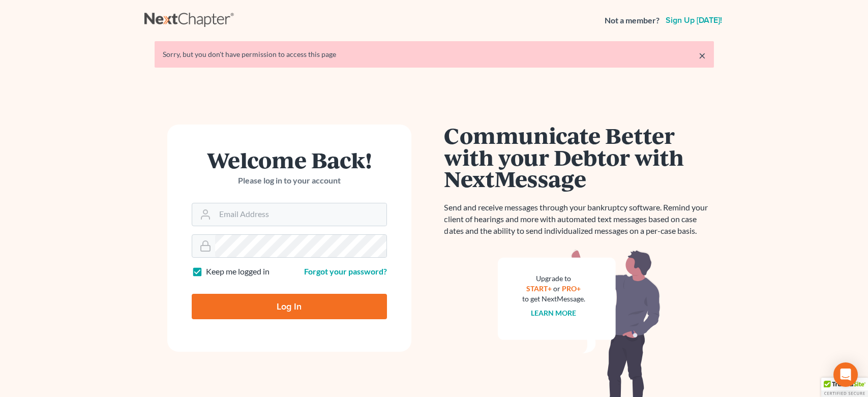 Image resolution: width=868 pixels, height=397 pixels. I want to click on div: Sorry, but you don't have permission to access this page, so click(434, 54).